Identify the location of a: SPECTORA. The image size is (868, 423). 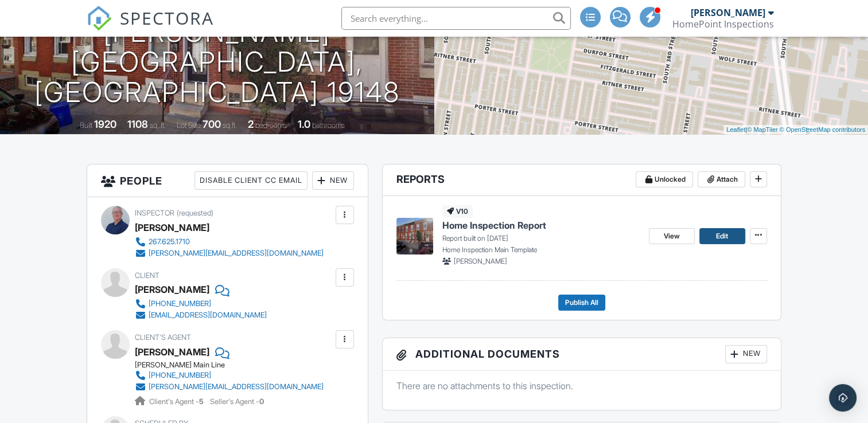
(150, 27).